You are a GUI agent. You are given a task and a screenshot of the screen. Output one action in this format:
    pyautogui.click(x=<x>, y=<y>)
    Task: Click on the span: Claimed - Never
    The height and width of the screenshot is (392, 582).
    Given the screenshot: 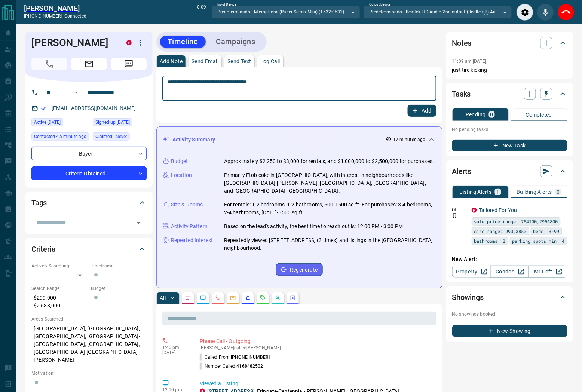 What is the action you would take?
    pyautogui.click(x=111, y=136)
    